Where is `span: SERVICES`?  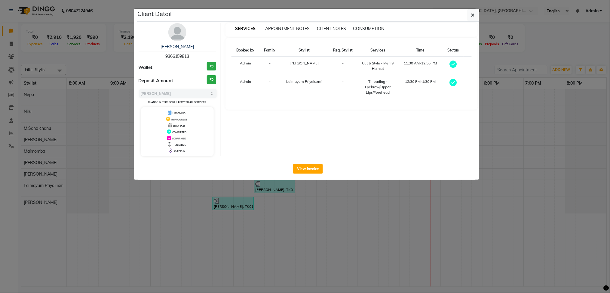
span: SERVICES is located at coordinates (245, 29).